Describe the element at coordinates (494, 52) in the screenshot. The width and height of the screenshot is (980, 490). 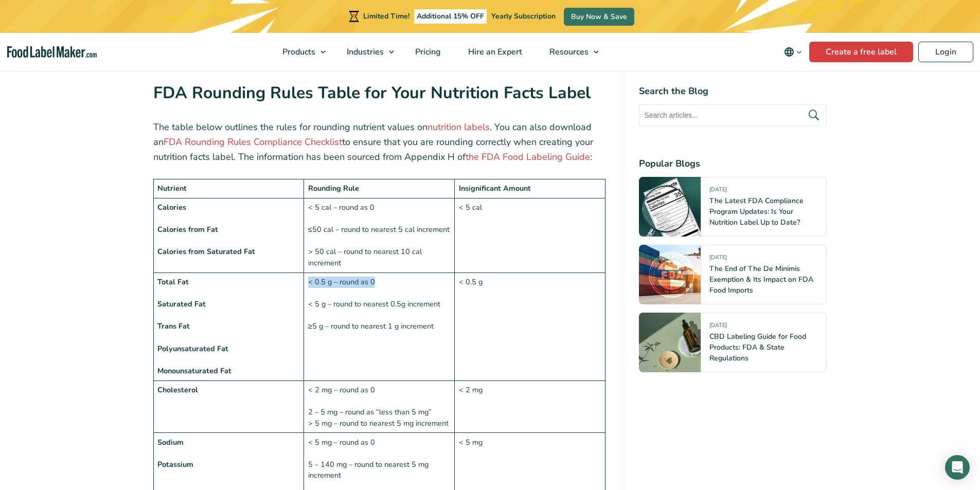
I see `span: Hire an Expert` at that location.